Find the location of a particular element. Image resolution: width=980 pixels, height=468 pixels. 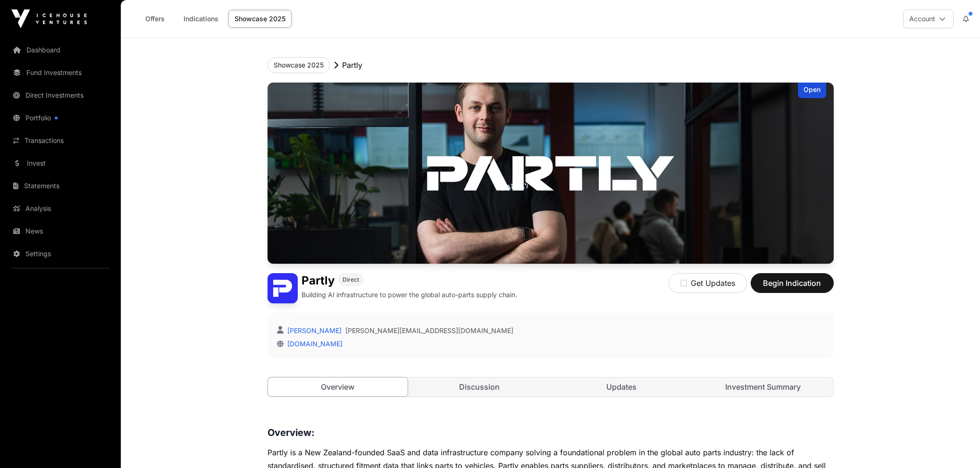

a: Investment Summary is located at coordinates (764, 387).